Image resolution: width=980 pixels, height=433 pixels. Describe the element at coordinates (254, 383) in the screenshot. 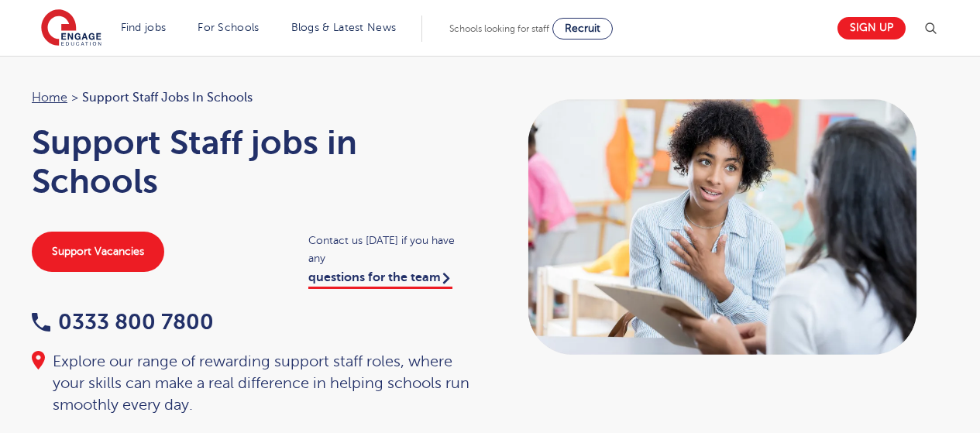

I see `div: Explore our range of rewarding support staff roles, where your skills can make a real difference ...` at that location.